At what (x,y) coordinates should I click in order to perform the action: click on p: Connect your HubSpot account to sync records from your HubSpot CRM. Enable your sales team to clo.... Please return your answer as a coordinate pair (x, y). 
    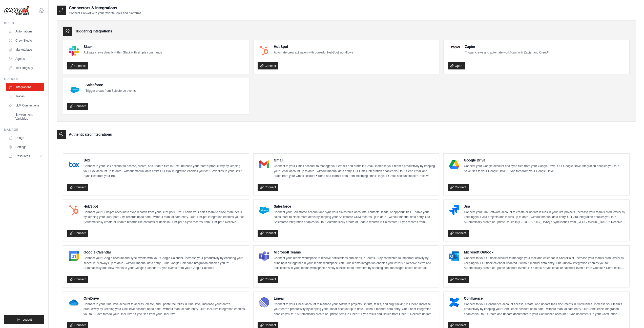
    Looking at the image, I should click on (164, 217).